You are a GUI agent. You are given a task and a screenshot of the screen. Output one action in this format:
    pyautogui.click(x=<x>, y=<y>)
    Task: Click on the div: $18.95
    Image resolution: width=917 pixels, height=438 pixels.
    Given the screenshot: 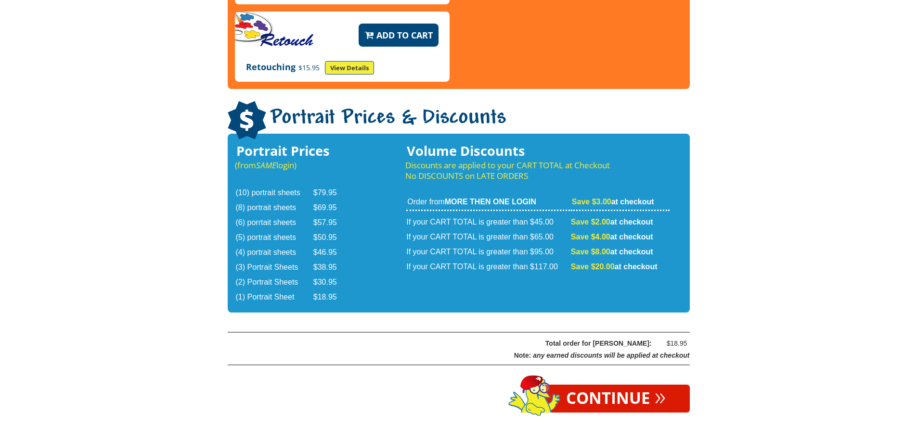 What is the action you would take?
    pyautogui.click(x=673, y=344)
    